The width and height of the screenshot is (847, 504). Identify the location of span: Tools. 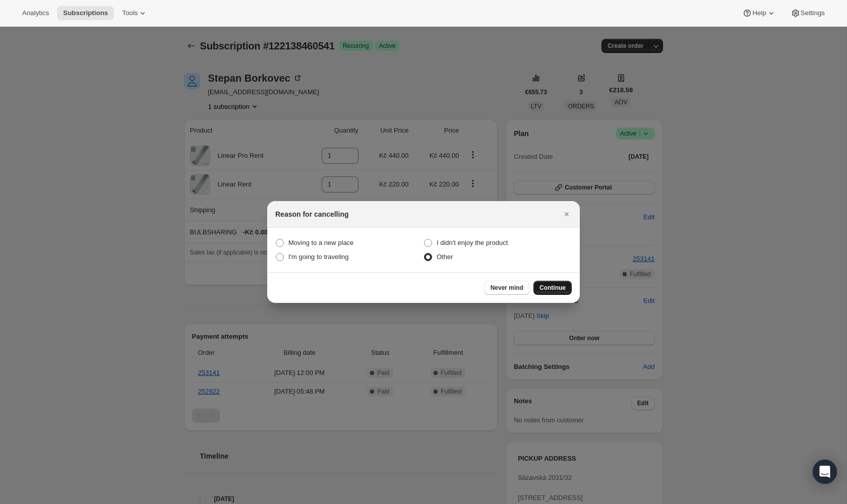
(129, 13).